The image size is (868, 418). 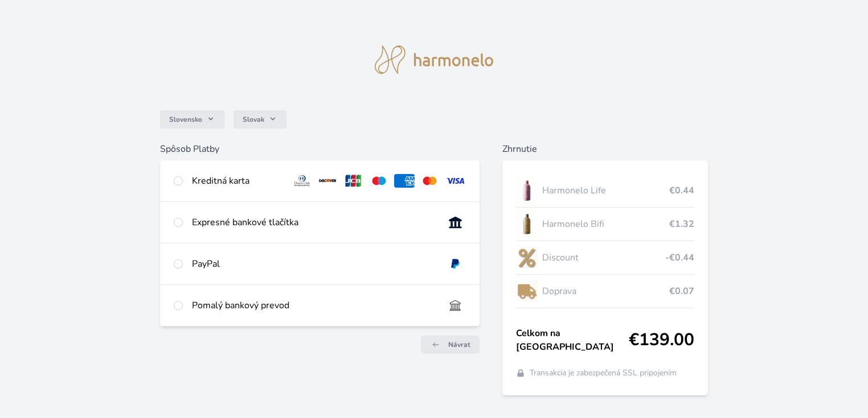 What do you see at coordinates (379, 181) in the screenshot?
I see `img: maestro.svg` at bounding box center [379, 181].